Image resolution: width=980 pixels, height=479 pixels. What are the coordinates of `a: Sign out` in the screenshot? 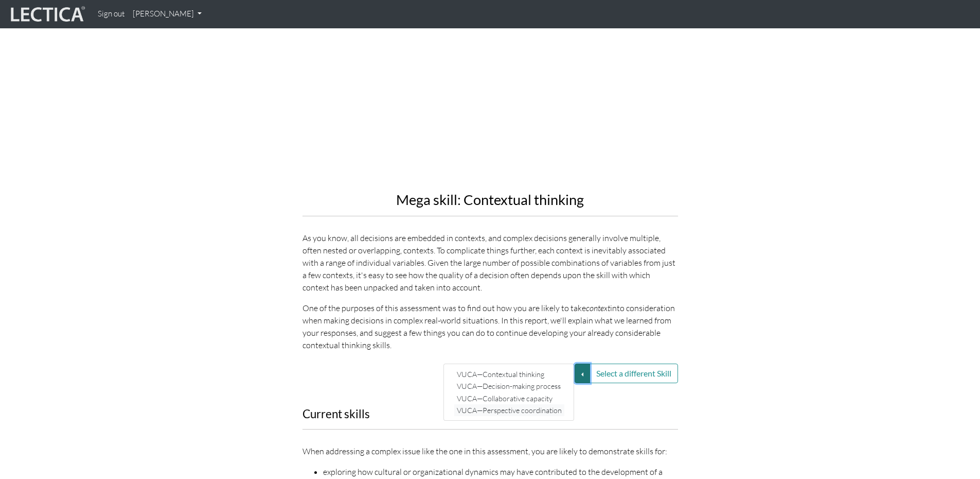 It's located at (111, 14).